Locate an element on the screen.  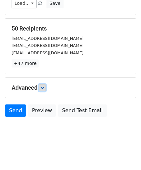
a: +47 more is located at coordinates (25, 63).